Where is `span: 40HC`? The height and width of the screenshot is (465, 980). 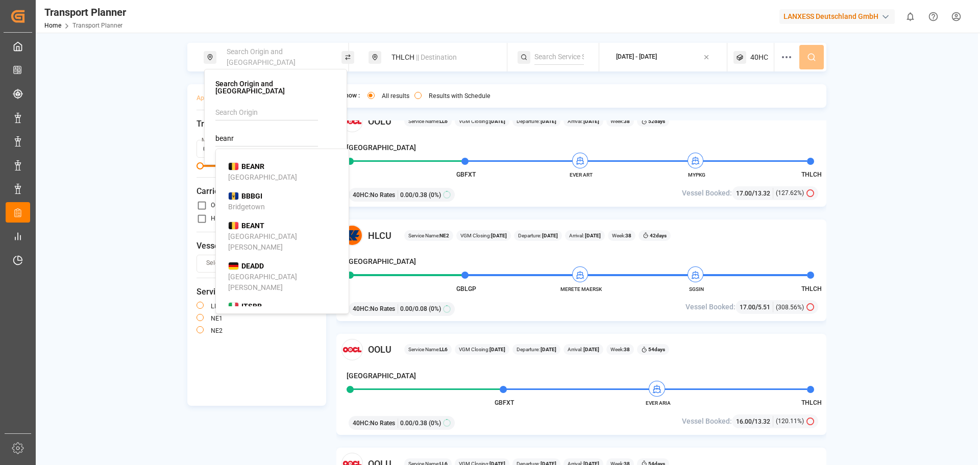
span: 40HC is located at coordinates (759, 57).